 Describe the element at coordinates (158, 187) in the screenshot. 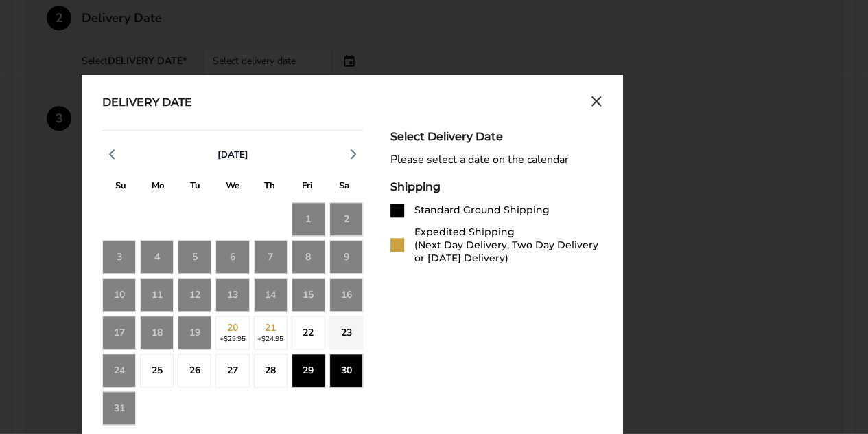

I see `div: M` at that location.